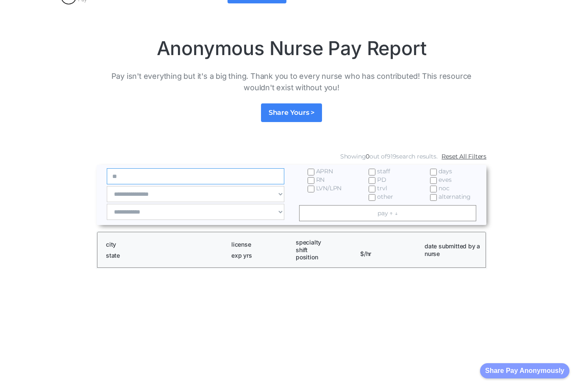 This screenshot has width=583, height=392. I want to click on input: days, so click(433, 172).